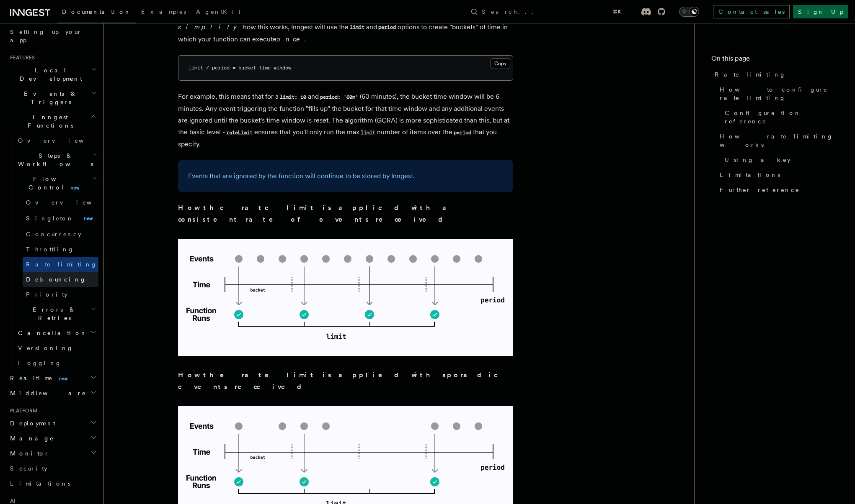 The height and width of the screenshot is (504, 855). I want to click on a: AgentKit, so click(218, 13).